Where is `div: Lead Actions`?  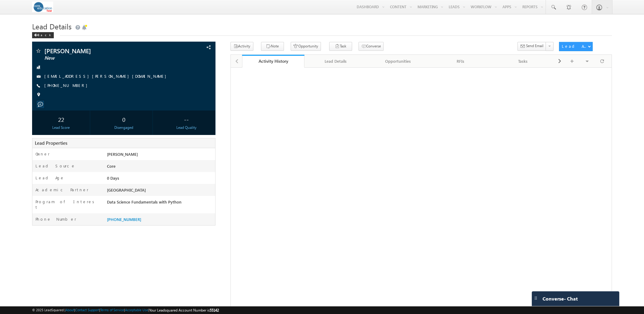
div: Lead Actions is located at coordinates (575, 46).